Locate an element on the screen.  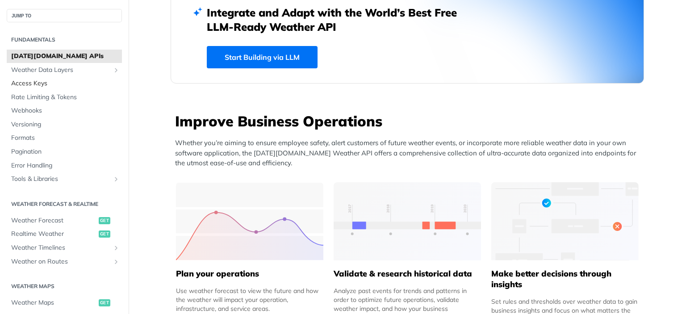
span: Rate Limiting & Tokens is located at coordinates (65, 97).